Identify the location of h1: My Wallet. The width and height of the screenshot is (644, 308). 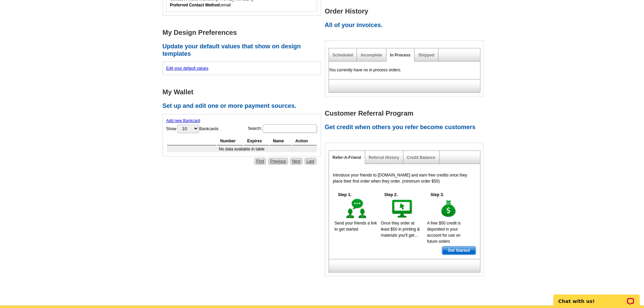
(244, 92).